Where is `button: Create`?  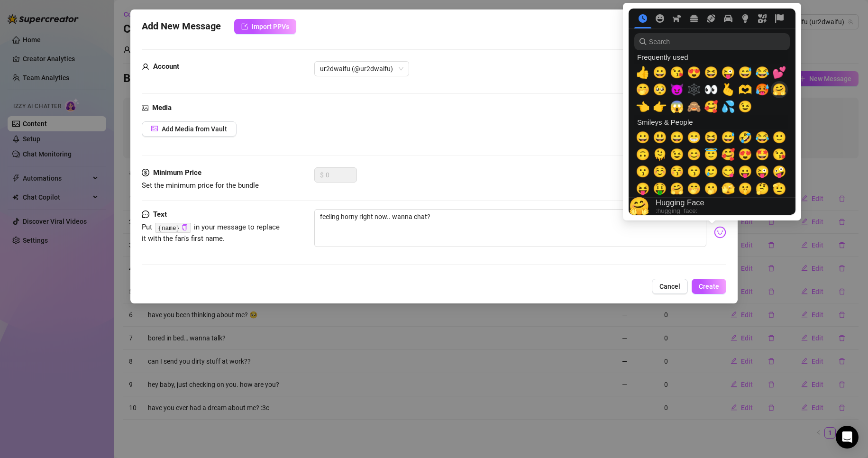 button: Create is located at coordinates (709, 286).